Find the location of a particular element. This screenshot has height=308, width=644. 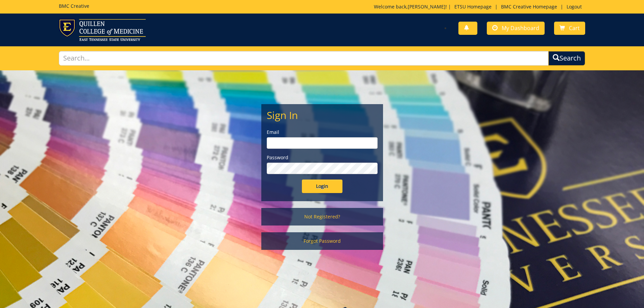

input: Search... is located at coordinates (303, 58).